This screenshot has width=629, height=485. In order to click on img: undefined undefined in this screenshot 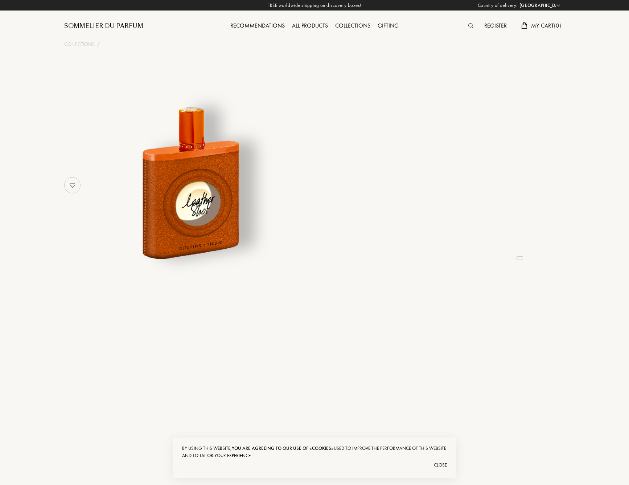, I will do `click(189, 182)`.